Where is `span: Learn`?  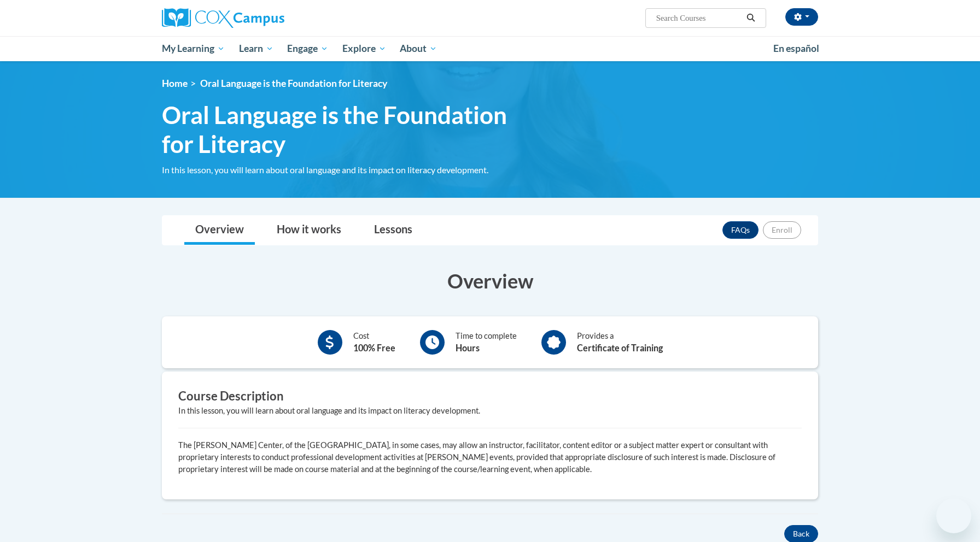 span: Learn is located at coordinates (256, 49).